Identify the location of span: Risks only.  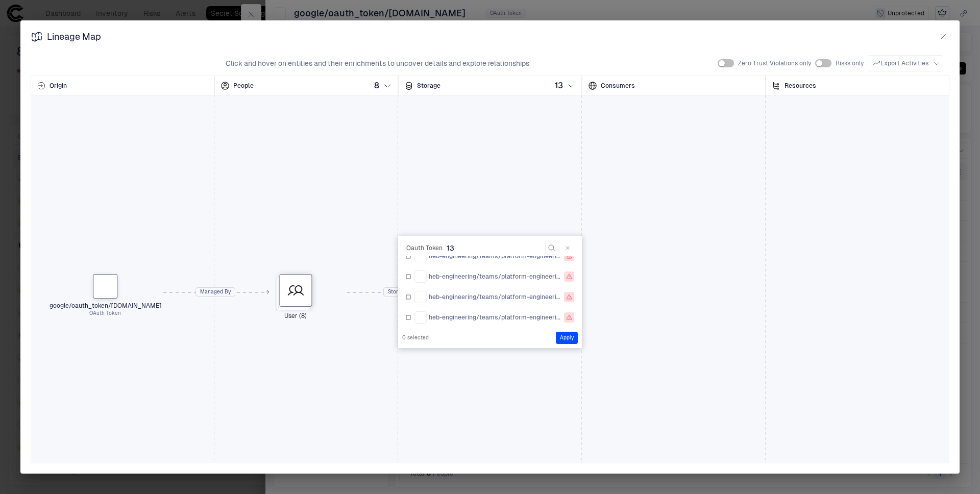
(849, 63).